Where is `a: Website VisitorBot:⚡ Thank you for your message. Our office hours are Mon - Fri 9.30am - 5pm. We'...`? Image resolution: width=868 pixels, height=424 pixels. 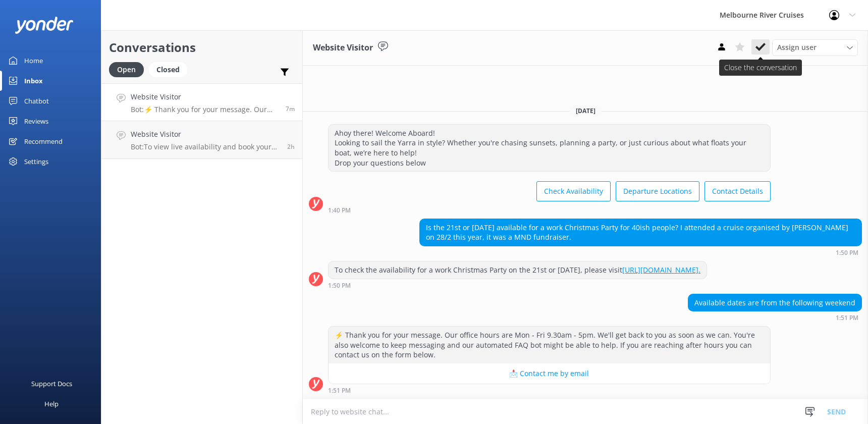 a: Website VisitorBot:⚡ Thank you for your message. Our office hours are Mon - Fri 9.30am - 5pm. We'... is located at coordinates (202, 102).